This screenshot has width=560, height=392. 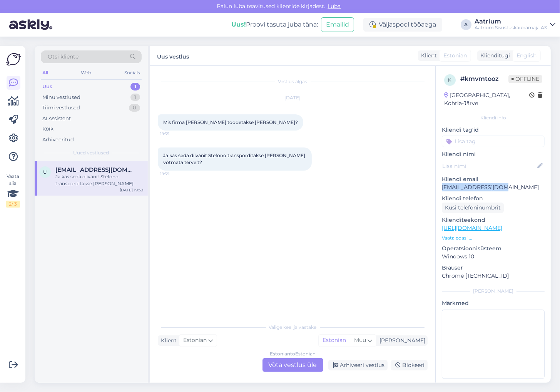 I want to click on label: Uus vestlus, so click(x=173, y=56).